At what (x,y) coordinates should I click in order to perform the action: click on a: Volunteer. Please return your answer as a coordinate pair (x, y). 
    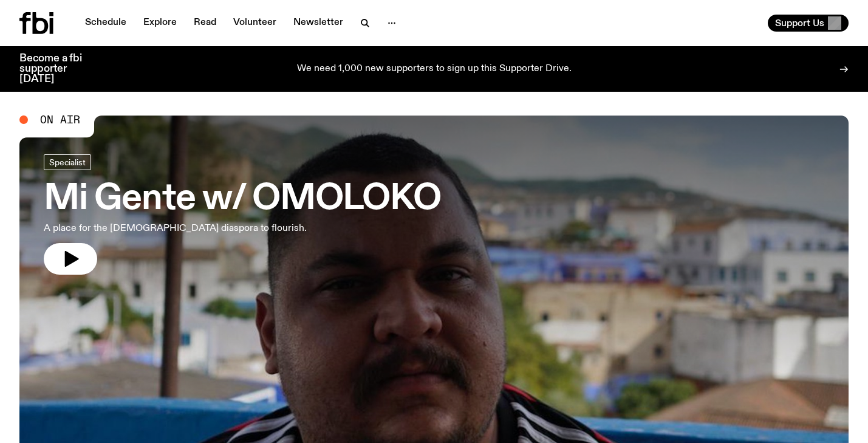
    Looking at the image, I should click on (255, 23).